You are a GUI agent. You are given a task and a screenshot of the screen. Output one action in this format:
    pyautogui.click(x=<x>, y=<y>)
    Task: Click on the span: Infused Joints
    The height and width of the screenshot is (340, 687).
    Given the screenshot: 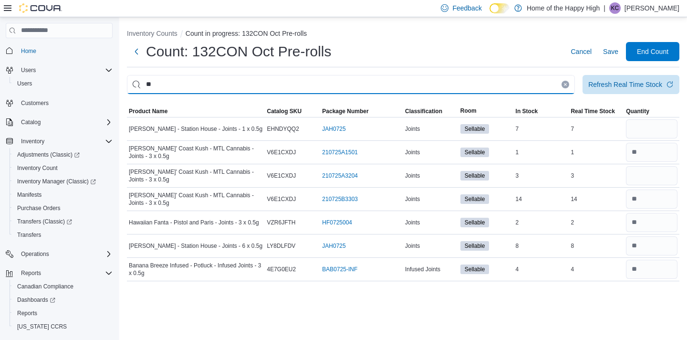 What is the action you would take?
    pyautogui.click(x=423, y=269)
    